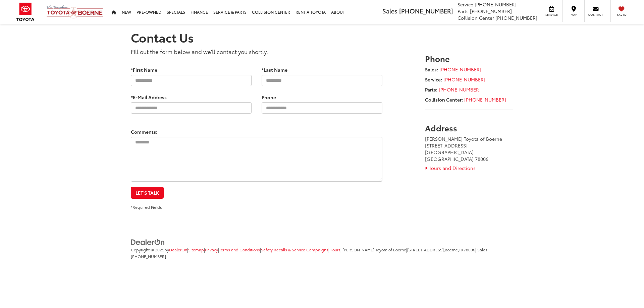  I want to click on h3: Phone, so click(469, 59).